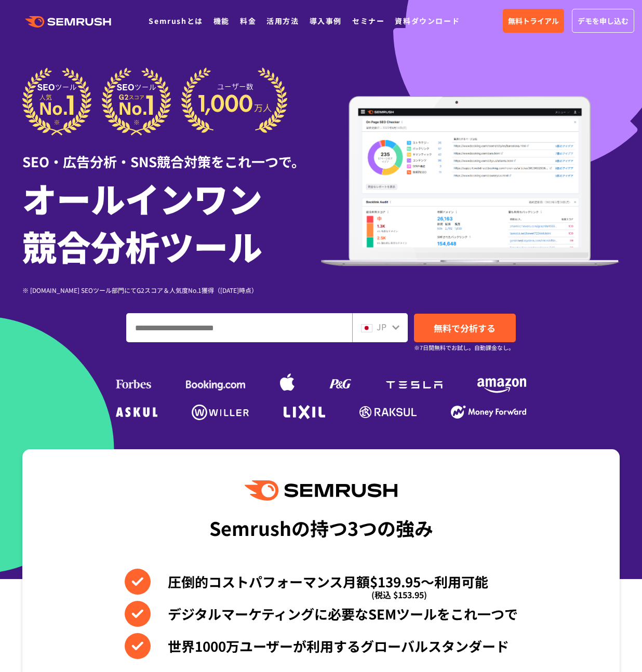 The height and width of the screenshot is (672, 642). What do you see at coordinates (603, 21) in the screenshot?
I see `a: デモを申し込む` at bounding box center [603, 21].